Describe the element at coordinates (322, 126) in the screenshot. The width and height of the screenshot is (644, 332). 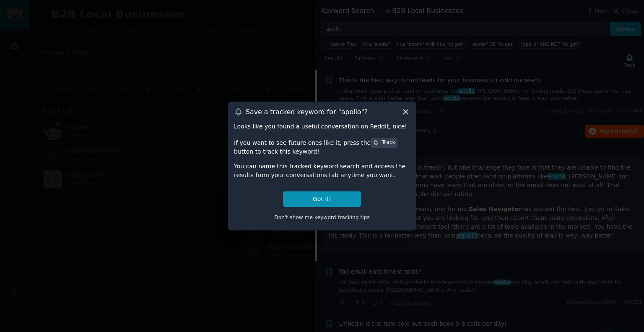
I see `div: Looks like you found a useful conversation on Reddit, nice!` at that location.